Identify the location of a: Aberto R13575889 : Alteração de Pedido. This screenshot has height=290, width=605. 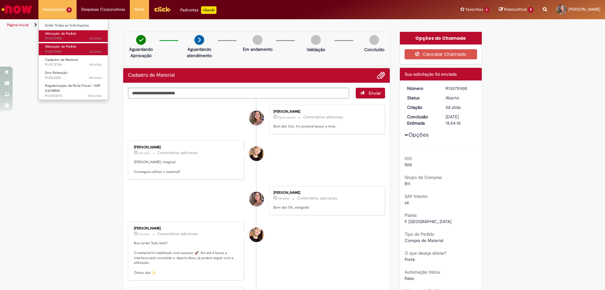
(73, 49).